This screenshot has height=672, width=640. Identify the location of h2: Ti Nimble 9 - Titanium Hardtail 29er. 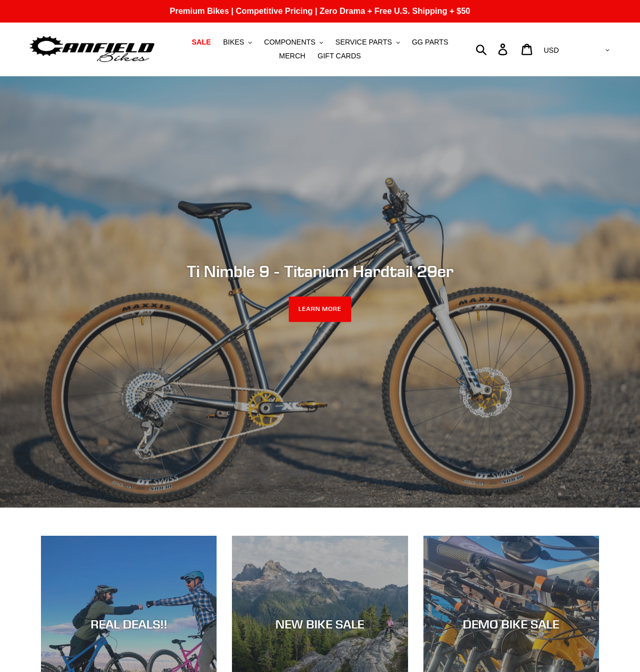
(320, 272).